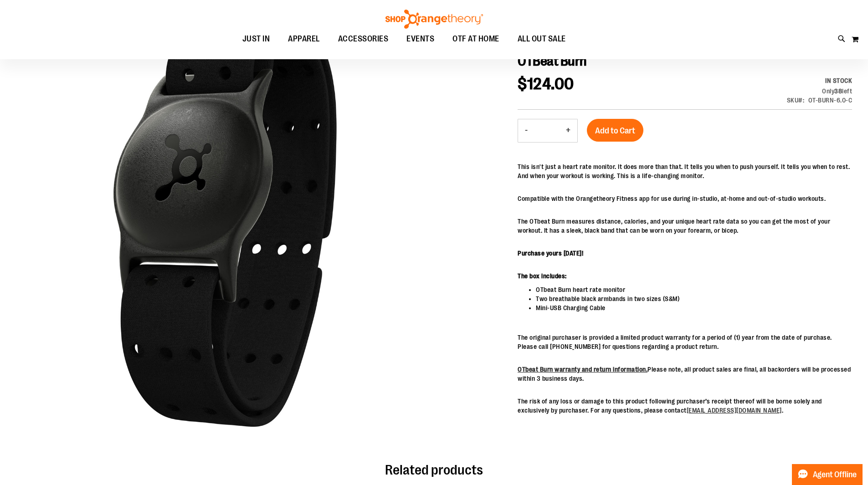 This screenshot has height=485, width=868. What do you see at coordinates (615, 130) in the screenshot?
I see `span: Add to Cart` at bounding box center [615, 130].